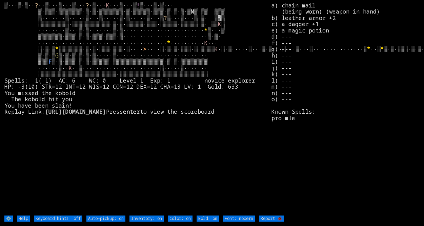 The image size is (424, 226). I want to click on input: Help, so click(23, 219).